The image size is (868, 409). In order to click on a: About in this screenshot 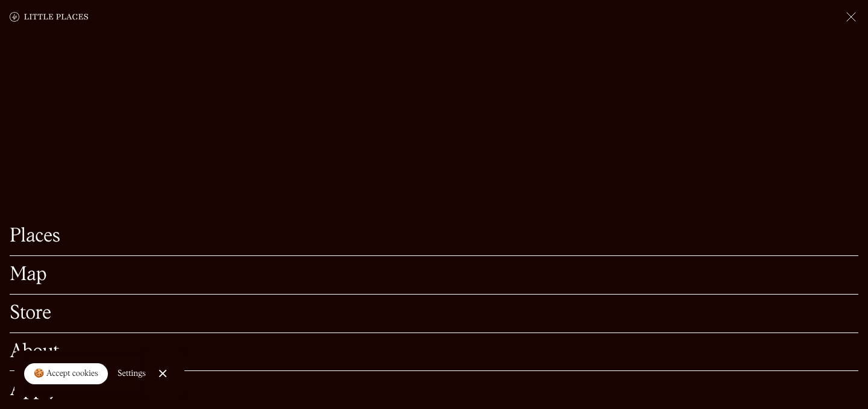, I will do `click(434, 352)`.